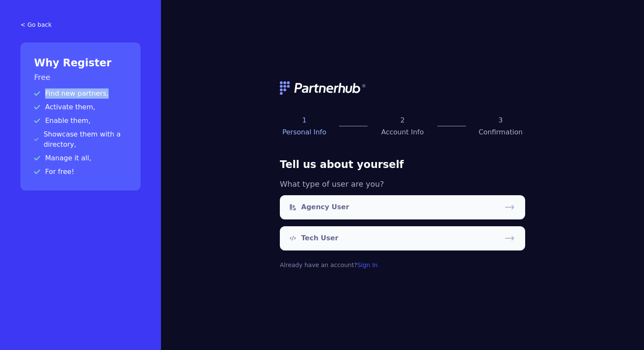 Image resolution: width=644 pixels, height=350 pixels. Describe the element at coordinates (80, 25) in the screenshot. I see `a: < Go back` at that location.